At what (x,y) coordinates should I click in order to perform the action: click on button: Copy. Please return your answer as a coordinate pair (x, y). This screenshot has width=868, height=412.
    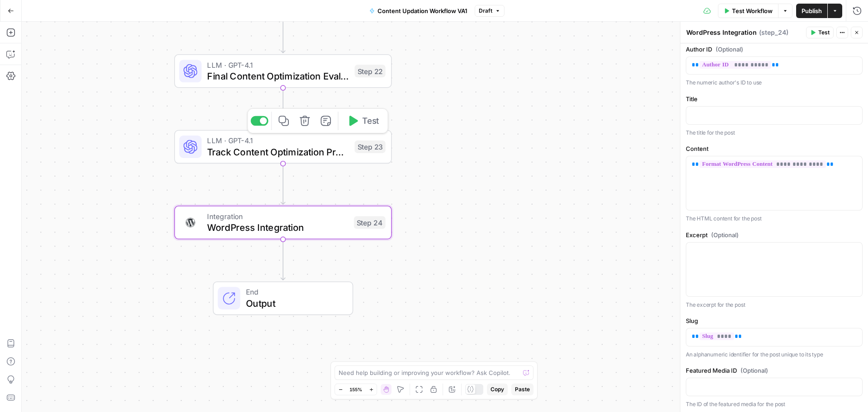
    Looking at the image, I should click on (497, 390).